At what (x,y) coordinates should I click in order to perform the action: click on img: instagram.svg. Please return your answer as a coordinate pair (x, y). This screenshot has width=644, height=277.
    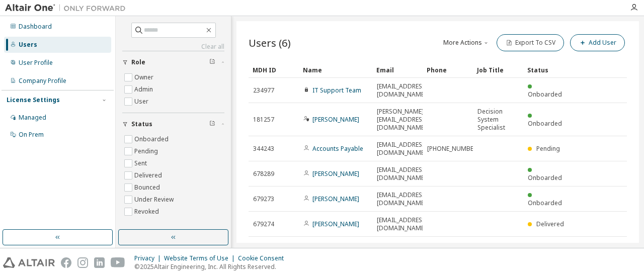
    Looking at the image, I should click on (83, 262).